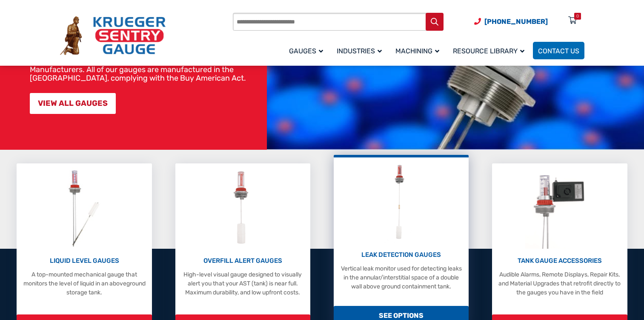 Image resolution: width=644 pixels, height=320 pixels. I want to click on p: Audible Alarms, Remote Displays, Repair Kits, and Material Upgrades that retrofit directly to the..., so click(560, 283).